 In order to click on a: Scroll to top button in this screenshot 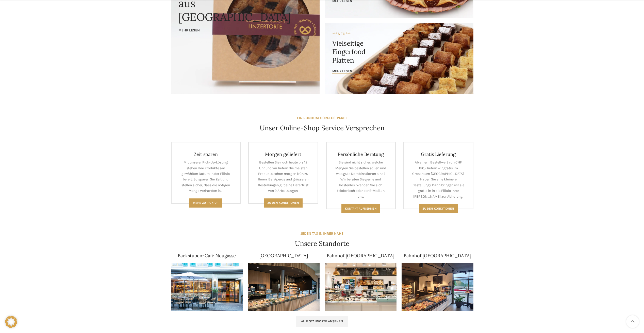, I will do `click(632, 322)`.